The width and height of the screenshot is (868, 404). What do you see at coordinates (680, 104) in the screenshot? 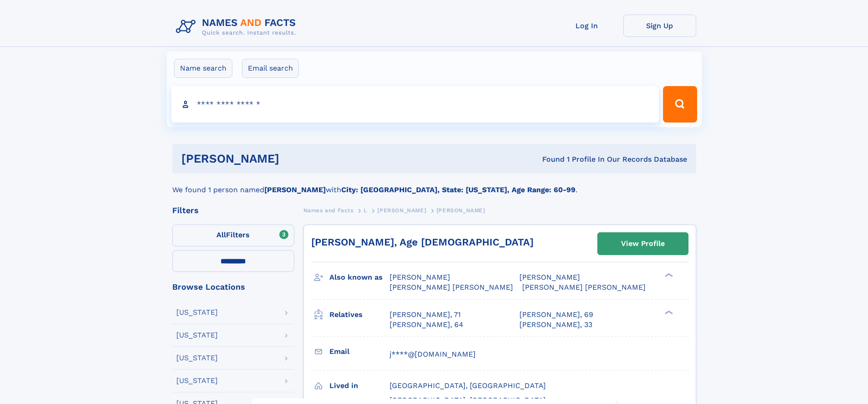
I see `button: Search Button` at bounding box center [680, 104].